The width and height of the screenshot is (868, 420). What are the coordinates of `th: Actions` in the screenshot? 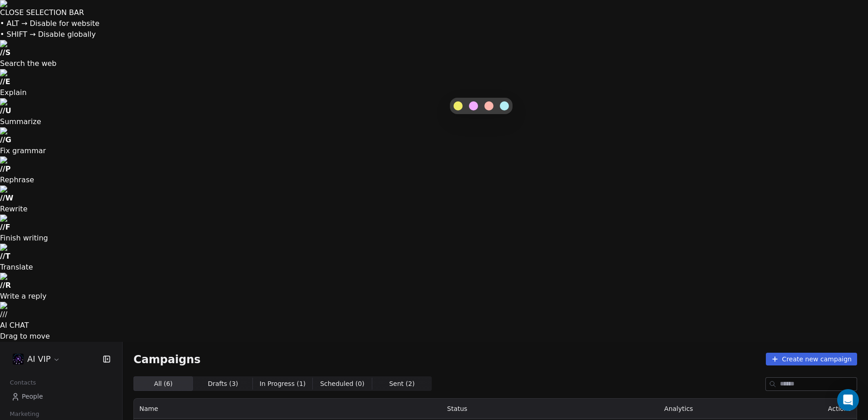 It's located at (829, 409).